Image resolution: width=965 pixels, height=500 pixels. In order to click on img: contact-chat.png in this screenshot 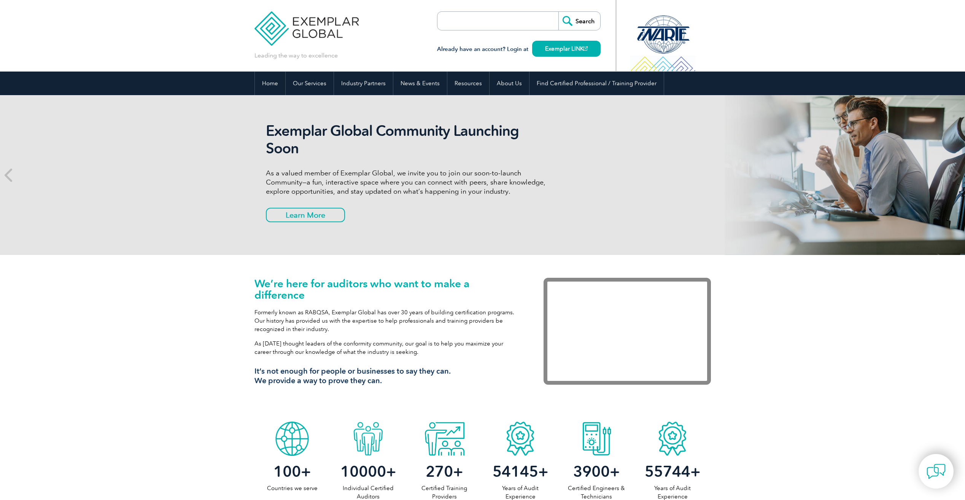, I will do `click(936, 471)`.